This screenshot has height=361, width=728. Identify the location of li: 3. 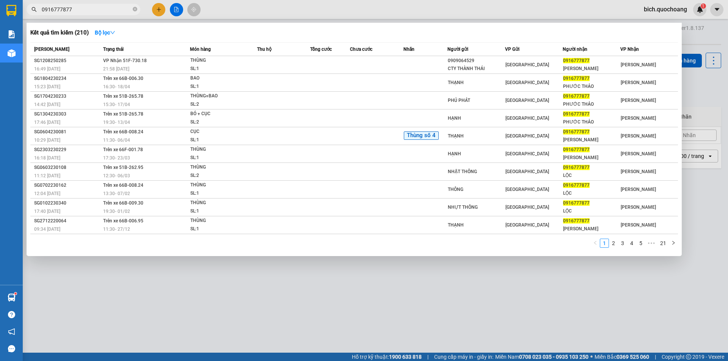
(623, 243).